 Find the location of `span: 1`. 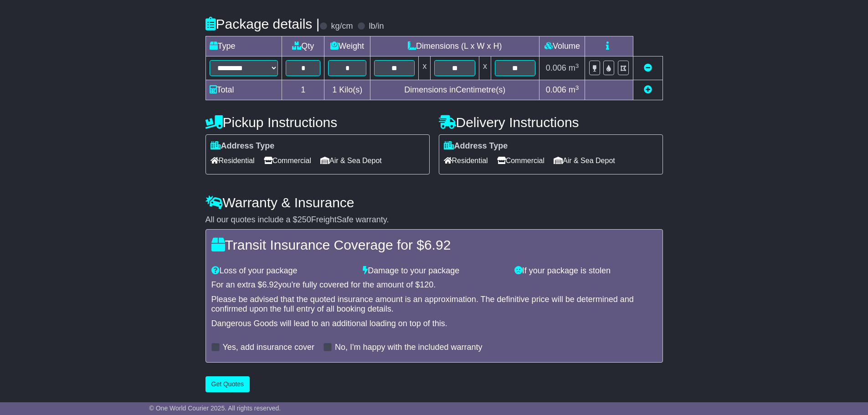

span: 1 is located at coordinates (335, 89).